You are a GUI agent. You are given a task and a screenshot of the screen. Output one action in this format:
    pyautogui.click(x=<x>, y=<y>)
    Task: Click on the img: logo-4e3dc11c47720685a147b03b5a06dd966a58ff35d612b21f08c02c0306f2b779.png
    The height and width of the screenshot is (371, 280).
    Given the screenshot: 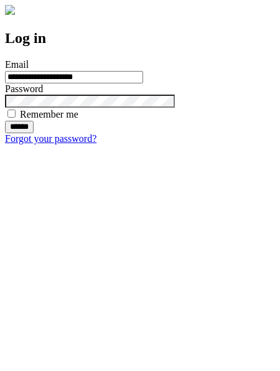 What is the action you would take?
    pyautogui.click(x=10, y=10)
    